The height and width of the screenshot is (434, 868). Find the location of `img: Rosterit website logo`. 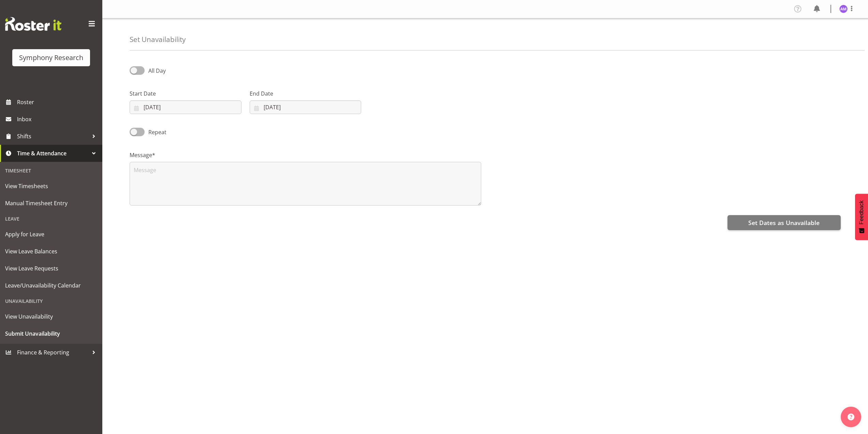

img: Rosterit website logo is located at coordinates (33, 24).